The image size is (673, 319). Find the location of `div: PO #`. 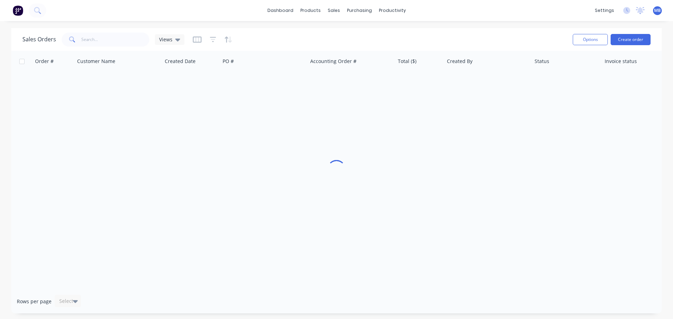

div: PO # is located at coordinates (228, 61).